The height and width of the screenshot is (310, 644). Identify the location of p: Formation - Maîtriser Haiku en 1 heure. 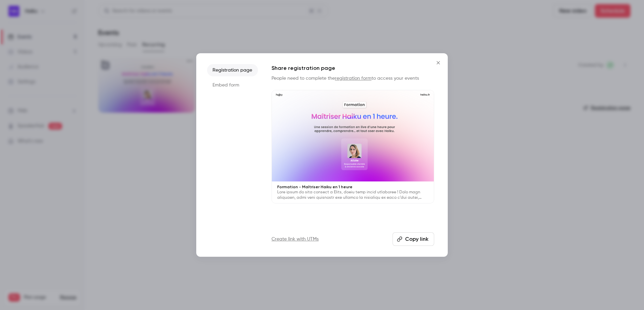
(353, 187).